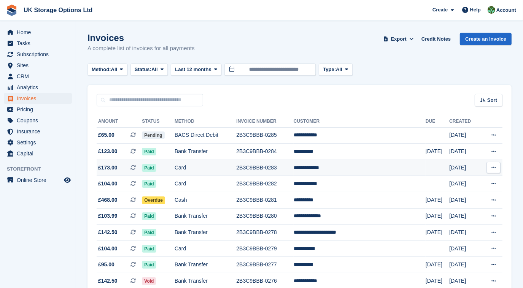  Describe the element at coordinates (41, 169) in the screenshot. I see `span: Storefront` at that location.